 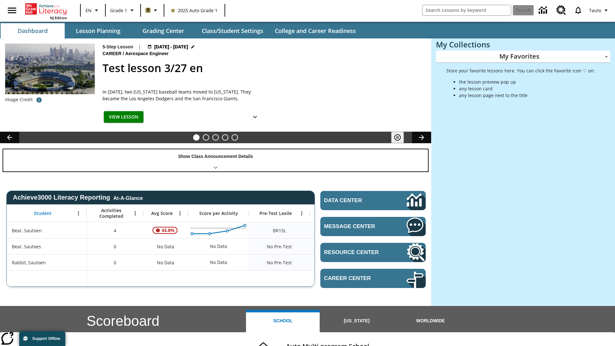 What do you see at coordinates (183, 95) in the screenshot?
I see `span: In 1958, two New York baseball teams moved to California. They became the Los Angeles Dodgers and...` at bounding box center [183, 95].